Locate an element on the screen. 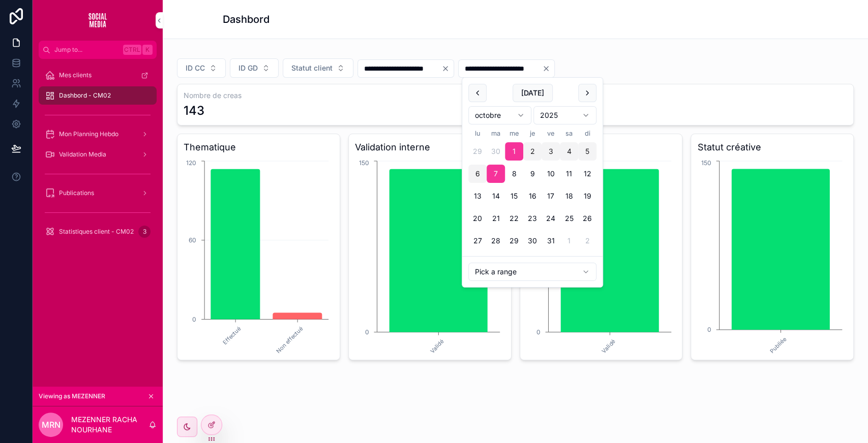  th: mercredi is located at coordinates (514, 133).